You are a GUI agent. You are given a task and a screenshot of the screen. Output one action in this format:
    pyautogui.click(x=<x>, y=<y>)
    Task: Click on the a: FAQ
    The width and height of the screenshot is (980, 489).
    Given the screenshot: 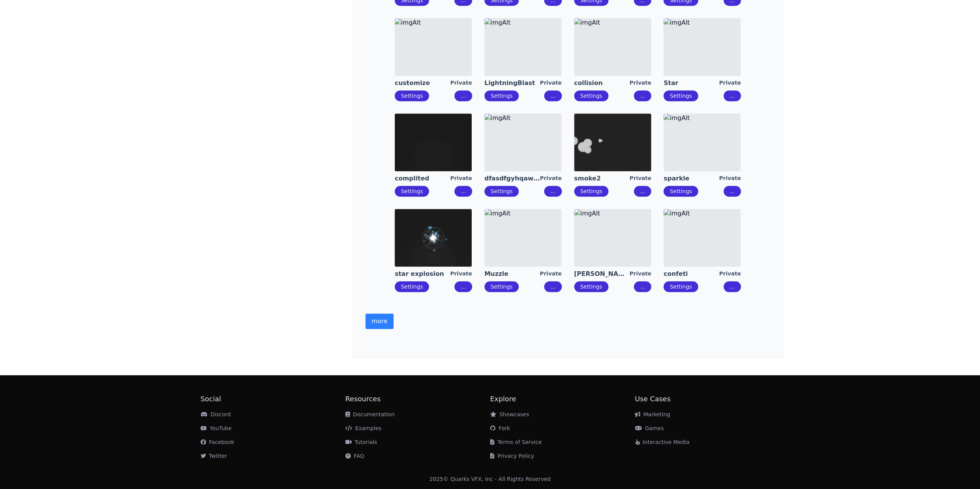 What is the action you would take?
    pyautogui.click(x=355, y=456)
    